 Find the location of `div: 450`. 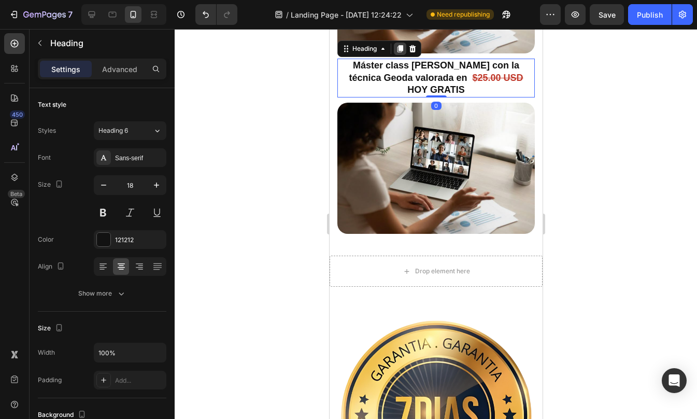

div: 450 is located at coordinates (17, 115).